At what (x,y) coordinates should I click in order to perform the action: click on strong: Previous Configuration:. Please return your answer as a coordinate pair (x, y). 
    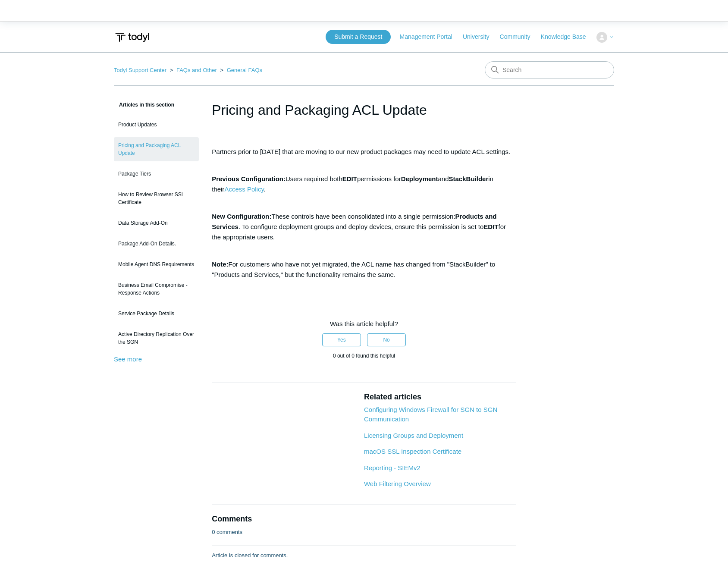
    Looking at the image, I should click on (248, 179).